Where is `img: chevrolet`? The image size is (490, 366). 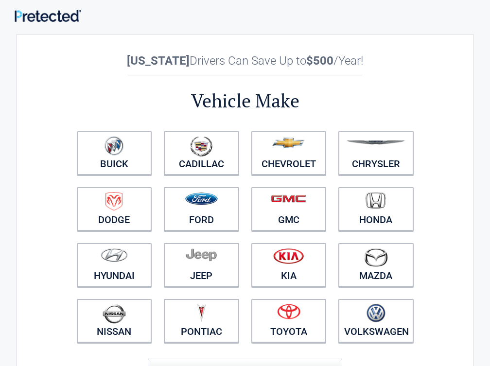
img: chevrolet is located at coordinates (288, 143).